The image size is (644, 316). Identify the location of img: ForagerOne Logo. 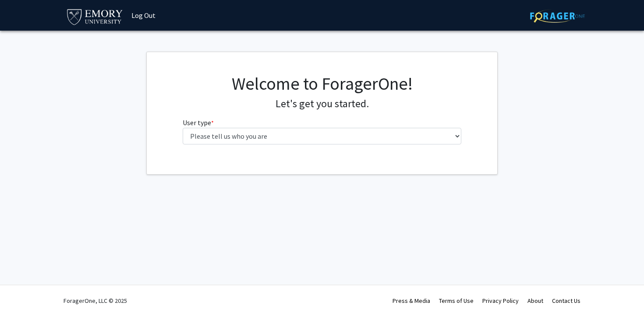
(557, 16).